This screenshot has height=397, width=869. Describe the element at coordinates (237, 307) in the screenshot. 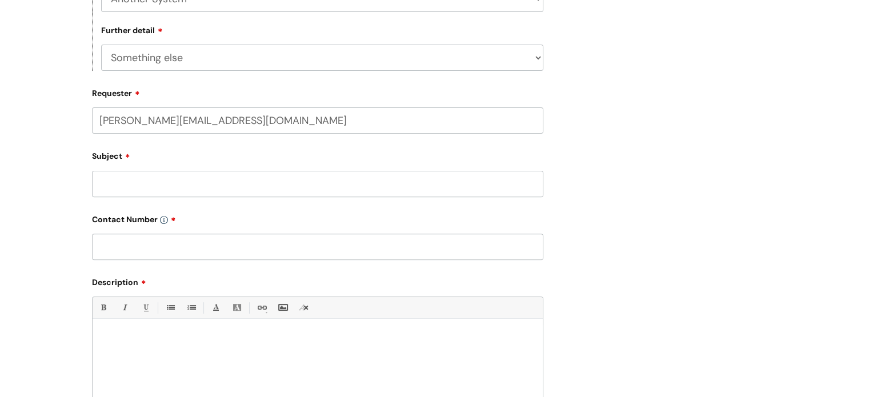

I see `a: Back Color` at that location.